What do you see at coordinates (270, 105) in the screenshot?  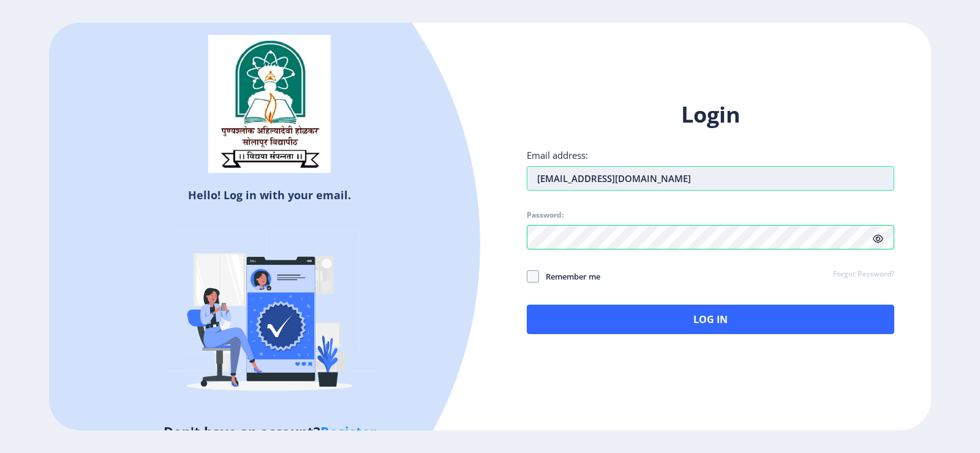 I see `img: sulogo.png` at bounding box center [270, 105].